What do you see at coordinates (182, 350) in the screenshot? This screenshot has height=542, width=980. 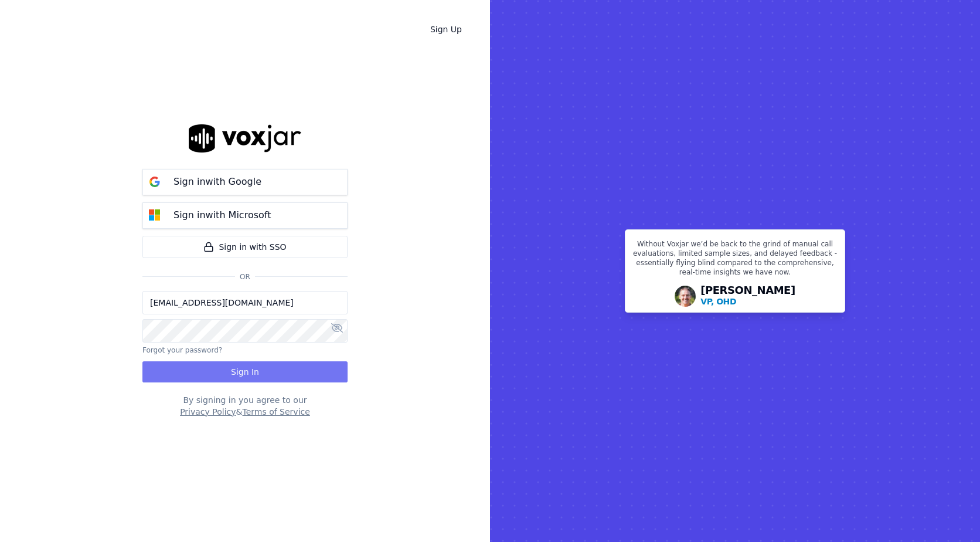 I see `button: Forgot your password?` at bounding box center [182, 350].